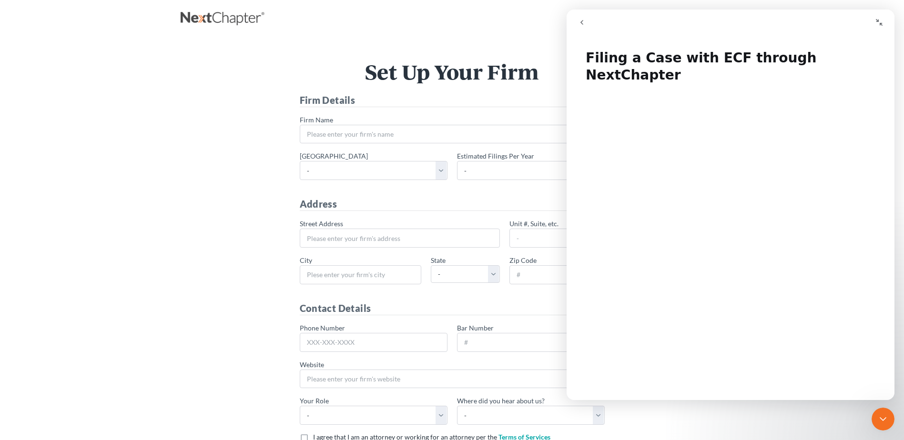  Describe the element at coordinates (316, 120) in the screenshot. I see `label: Firm Name` at that location.